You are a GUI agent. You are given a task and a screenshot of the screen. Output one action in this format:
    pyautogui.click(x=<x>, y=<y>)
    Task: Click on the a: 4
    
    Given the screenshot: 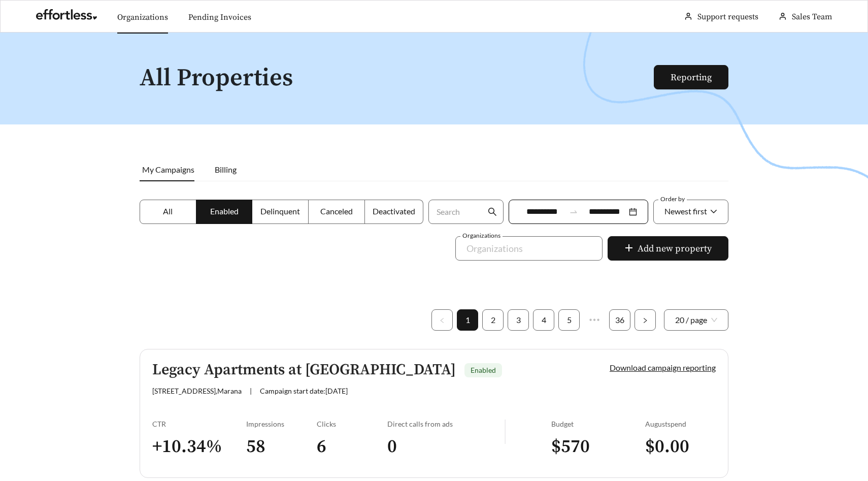 What is the action you would take?
    pyautogui.click(x=544, y=320)
    